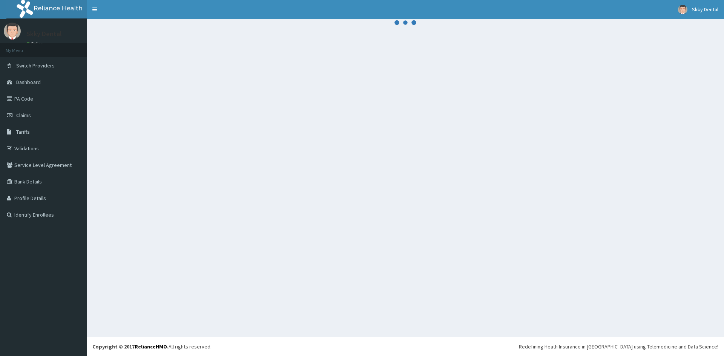  I want to click on a: RelianceHMO, so click(151, 347).